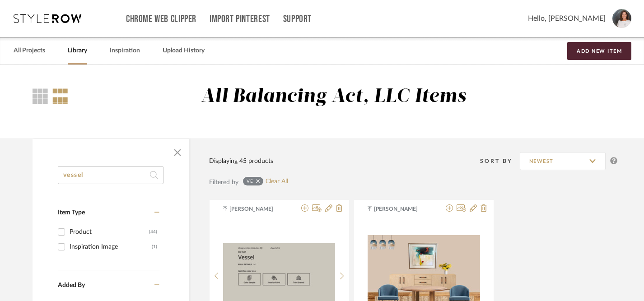 This screenshot has width=644, height=301. What do you see at coordinates (599, 51) in the screenshot?
I see `button: Add New Item` at bounding box center [599, 51].